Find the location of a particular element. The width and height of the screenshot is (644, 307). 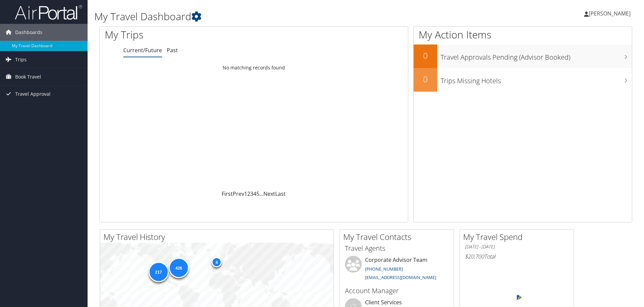

a: Next is located at coordinates (269, 194).